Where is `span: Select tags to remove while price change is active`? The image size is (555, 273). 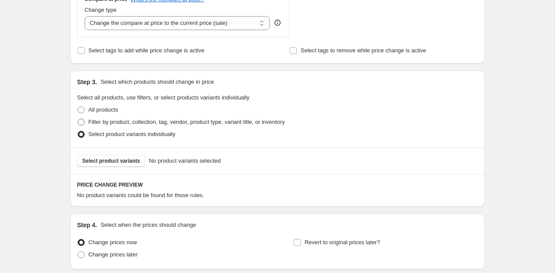
span: Select tags to remove while price change is active is located at coordinates (363, 50).